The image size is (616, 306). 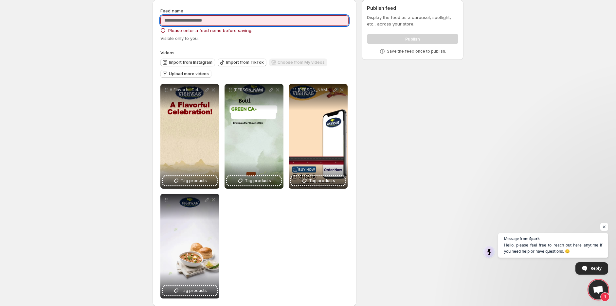 I want to click on span: Upload more videos, so click(x=189, y=74).